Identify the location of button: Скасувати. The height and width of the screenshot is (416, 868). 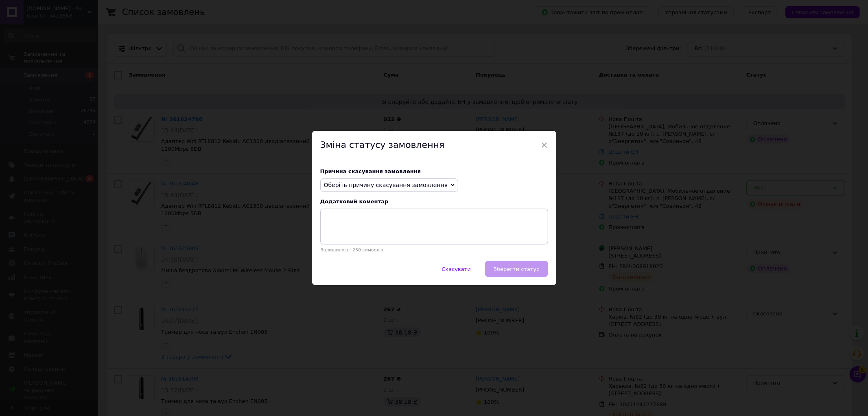
(456, 269).